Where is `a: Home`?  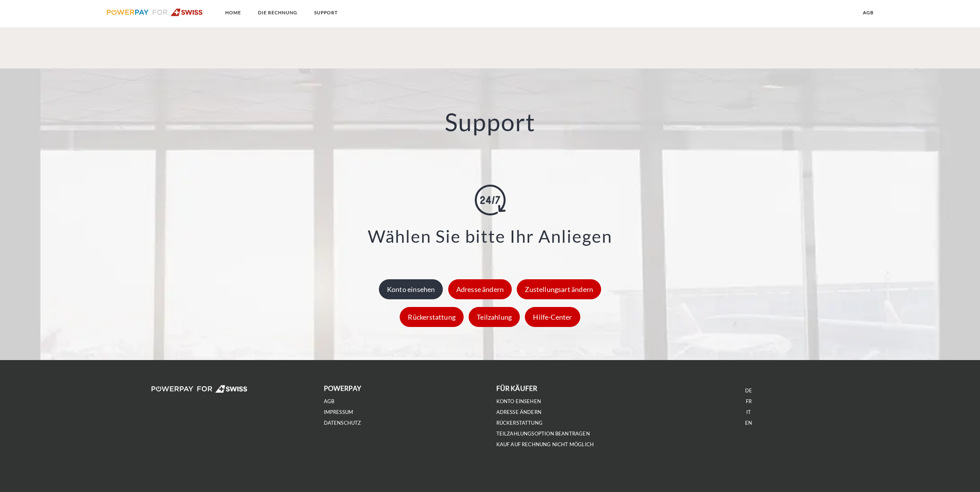
a: Home is located at coordinates (233, 12).